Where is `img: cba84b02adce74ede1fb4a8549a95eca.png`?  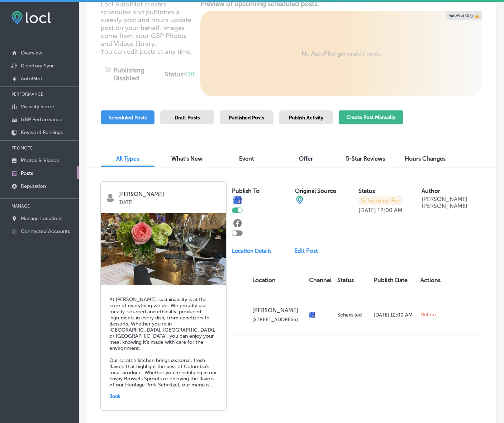
img: cba84b02adce74ede1fb4a8549a95eca.png is located at coordinates (300, 200).